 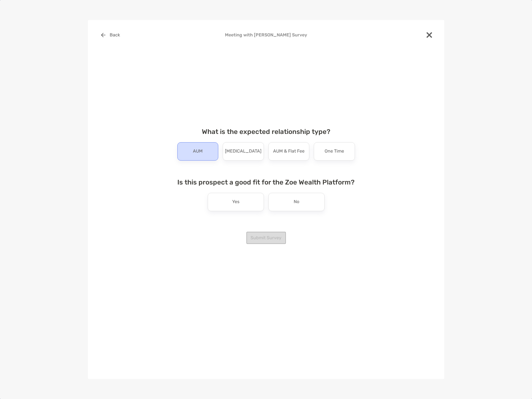 I want to click on p: AUM & Flat Fee, so click(x=289, y=152).